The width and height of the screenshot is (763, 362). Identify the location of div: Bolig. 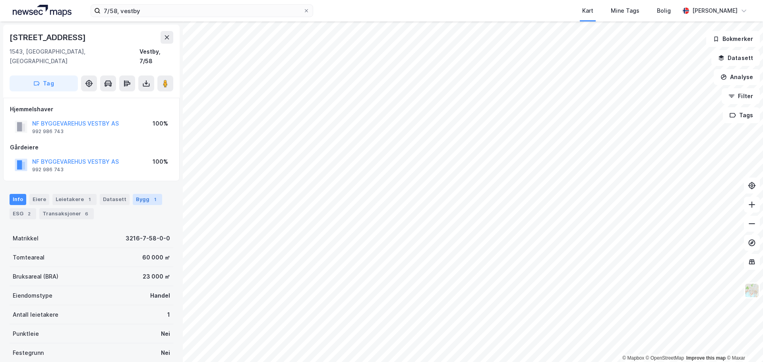
(663, 11).